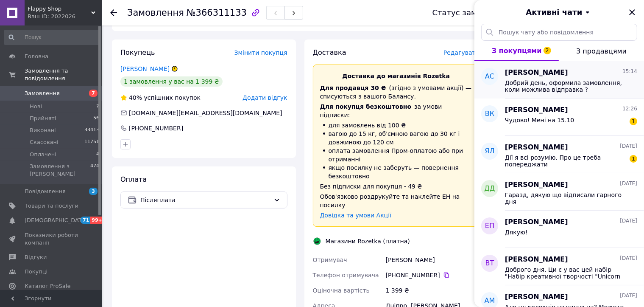  What do you see at coordinates (341, 290) in the screenshot?
I see `span: Оціночна вартість` at bounding box center [341, 290].